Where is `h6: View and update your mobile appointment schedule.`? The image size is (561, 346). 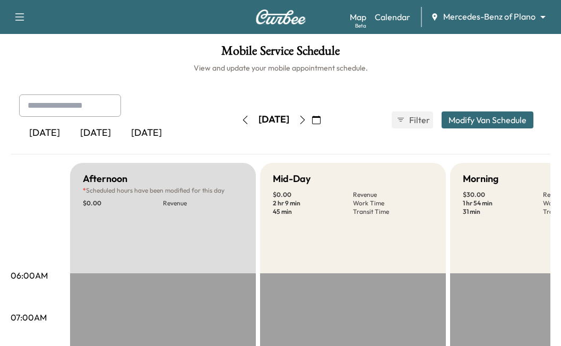
h6: View and update your mobile appointment schedule. is located at coordinates (280, 68).